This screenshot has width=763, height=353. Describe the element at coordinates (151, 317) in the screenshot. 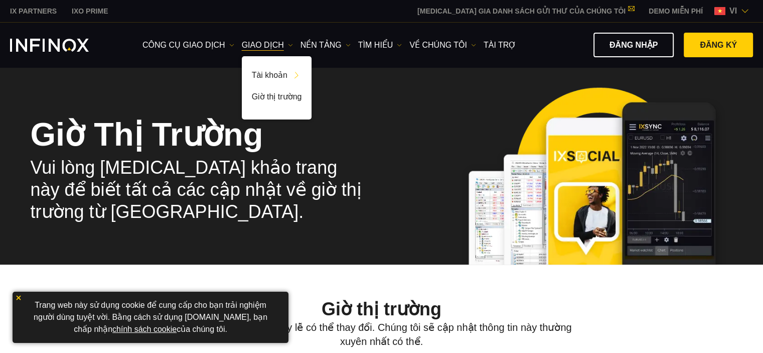

I see `p: Trang web này sử dụng cookie để cung cấp cho bạn trải nghiệm người dùng tuyệt vời. Bằng cách sử d...` at that location.